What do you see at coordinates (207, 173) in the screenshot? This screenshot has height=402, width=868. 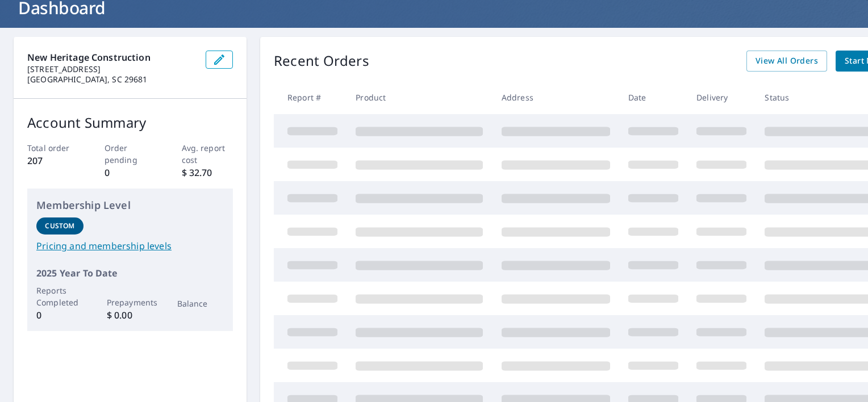 I see `p: $ 32.70` at bounding box center [207, 173].